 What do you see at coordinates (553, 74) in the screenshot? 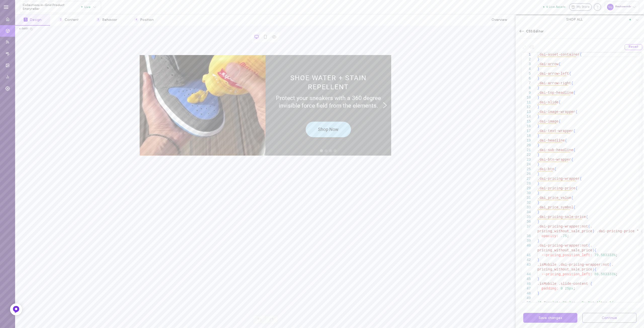
I see `span: .dai-arrow-left` at bounding box center [553, 74].